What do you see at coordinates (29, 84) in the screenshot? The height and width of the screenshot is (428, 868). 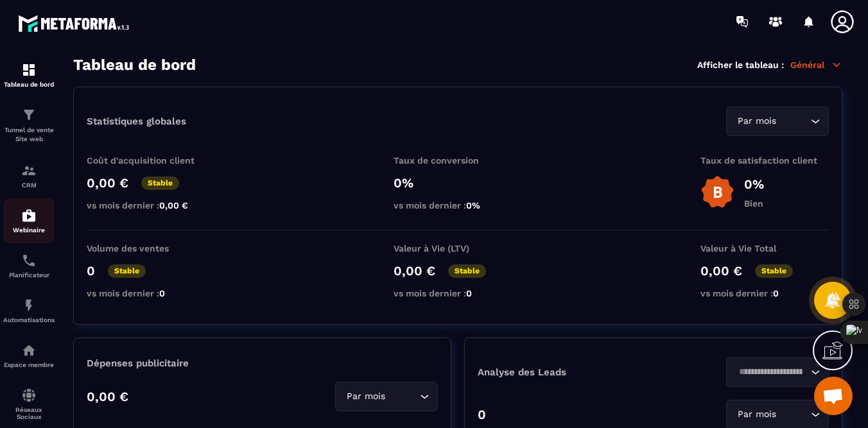 I see `p: Tableau de bord` at bounding box center [29, 84].